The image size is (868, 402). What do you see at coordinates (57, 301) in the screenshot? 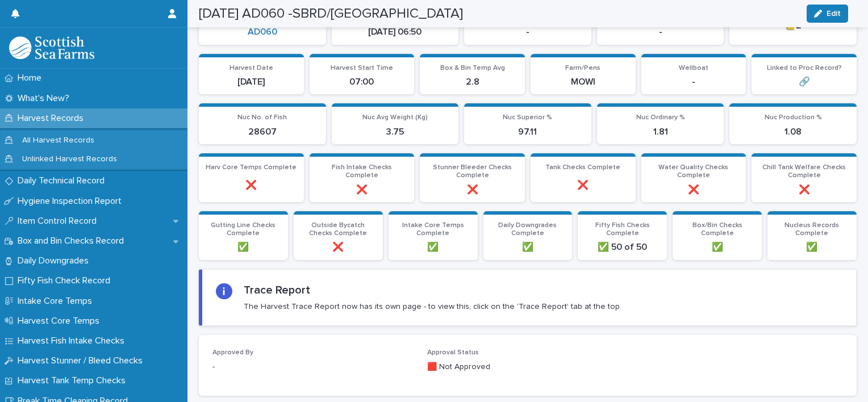
I see `p: Intake Core Temps` at bounding box center [57, 301].